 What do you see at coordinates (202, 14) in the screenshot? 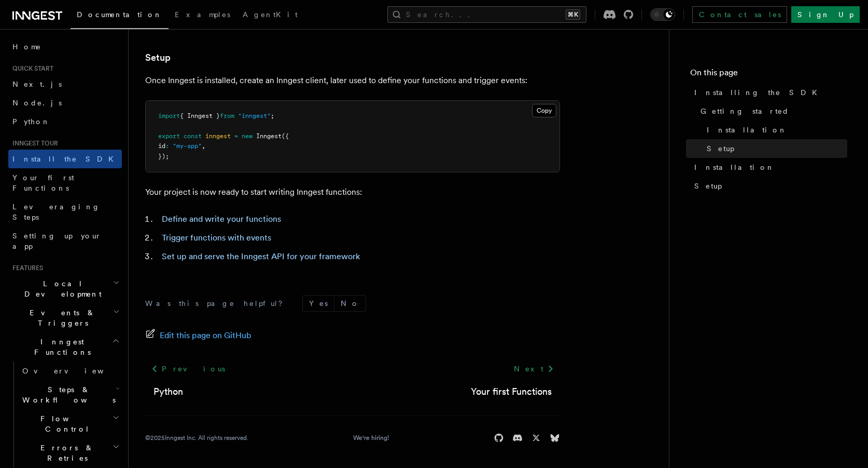
I see `span: Examples` at bounding box center [202, 14].